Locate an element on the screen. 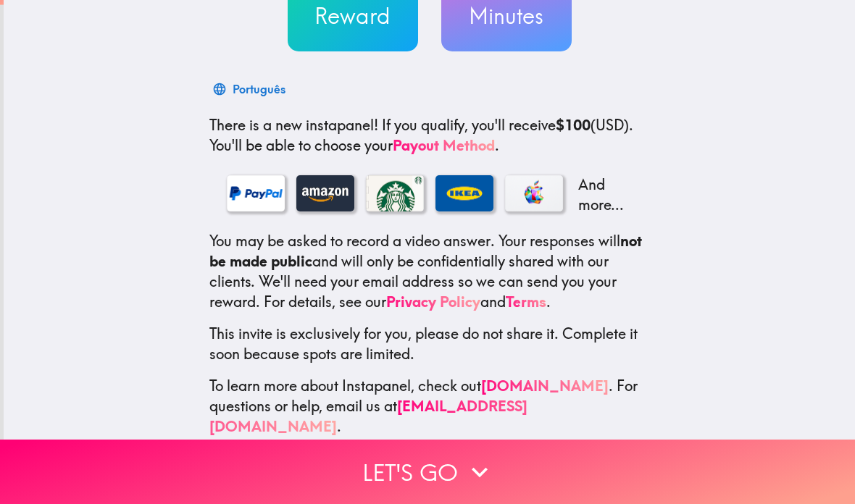  p: To learn more about Instapanel, check out . For questions or help, email us at . is located at coordinates (429, 406).